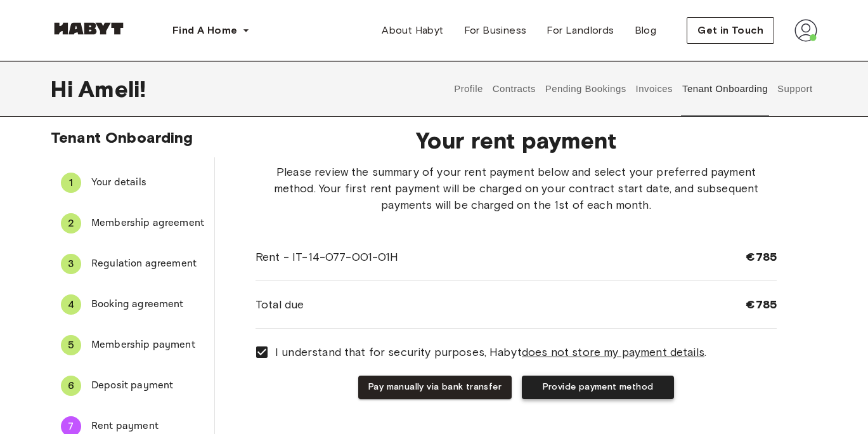 Image resolution: width=868 pixels, height=434 pixels. I want to click on span: Tenant Onboarding, so click(122, 137).